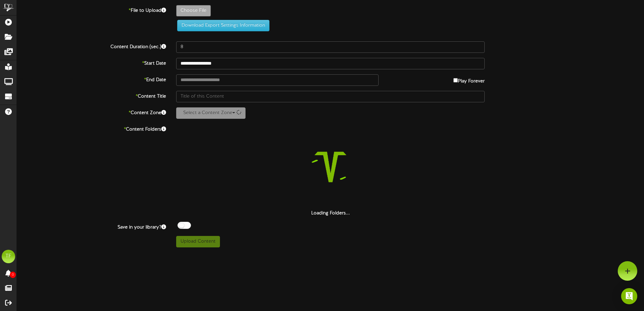  Describe the element at coordinates (91, 10) in the screenshot. I see `label: File to Upload` at that location.